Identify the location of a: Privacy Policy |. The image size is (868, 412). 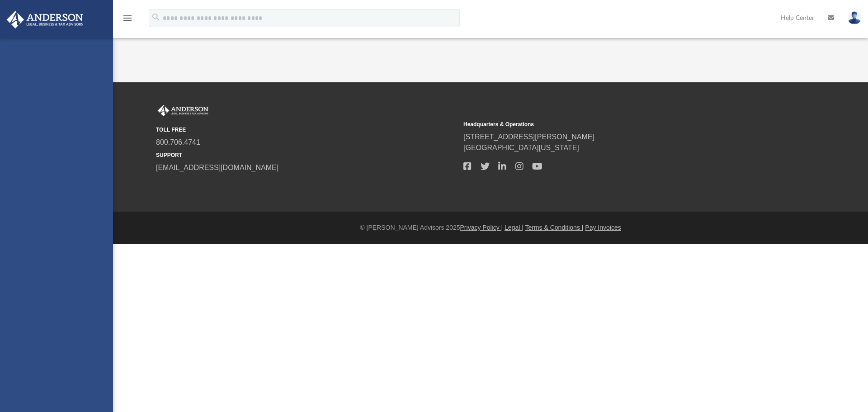
(481, 228).